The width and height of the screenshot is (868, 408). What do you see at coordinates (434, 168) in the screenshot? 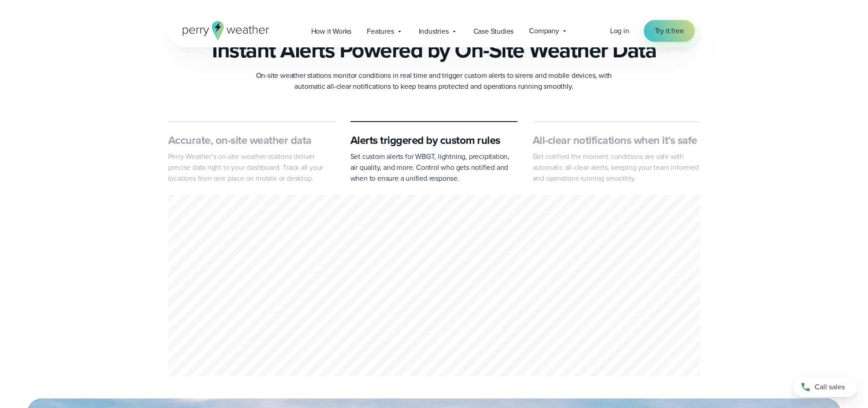
I see `p: Set custom alerts for WBGT, lightning, precipitation, air quality, and more. Control who gets not...` at bounding box center [434, 168].